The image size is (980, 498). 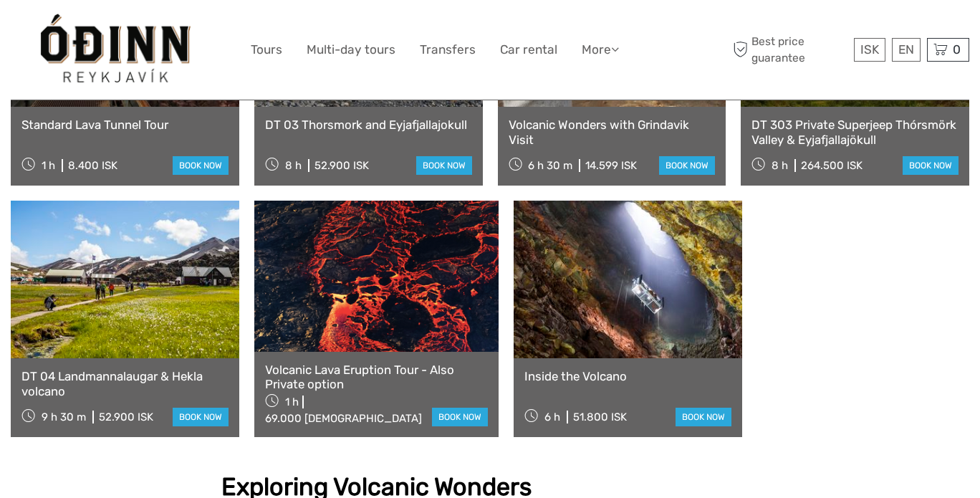 I want to click on img: General Info:, so click(x=116, y=50).